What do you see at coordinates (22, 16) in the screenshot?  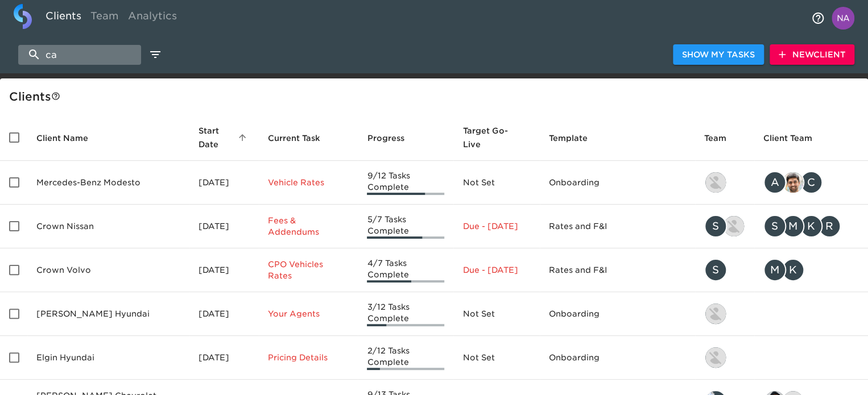 I see `img: logo` at bounding box center [22, 16].